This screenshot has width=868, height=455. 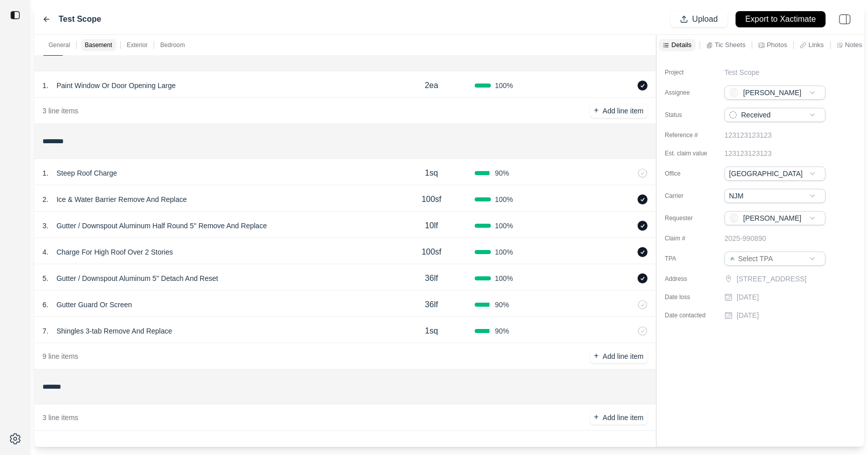 What do you see at coordinates (432, 226) in the screenshot?
I see `p: 10lf` at bounding box center [432, 226].